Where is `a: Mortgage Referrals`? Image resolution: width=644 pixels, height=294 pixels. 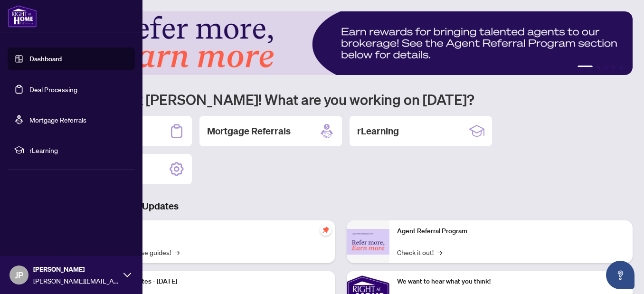
a: Mortgage Referrals is located at coordinates (58, 119).